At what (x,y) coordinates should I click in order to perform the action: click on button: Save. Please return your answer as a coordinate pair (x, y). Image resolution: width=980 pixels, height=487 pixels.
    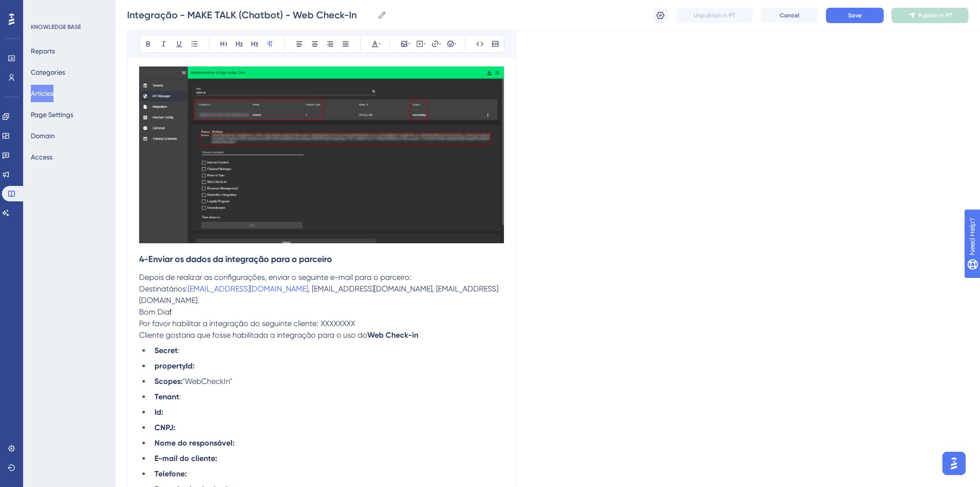
    Looking at the image, I should click on (854, 15).